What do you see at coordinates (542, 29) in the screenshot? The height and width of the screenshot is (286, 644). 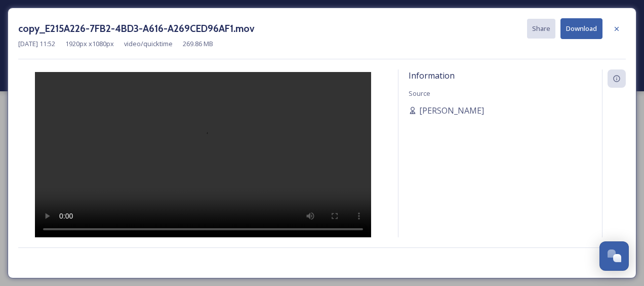 I see `button: Share` at bounding box center [542, 29].